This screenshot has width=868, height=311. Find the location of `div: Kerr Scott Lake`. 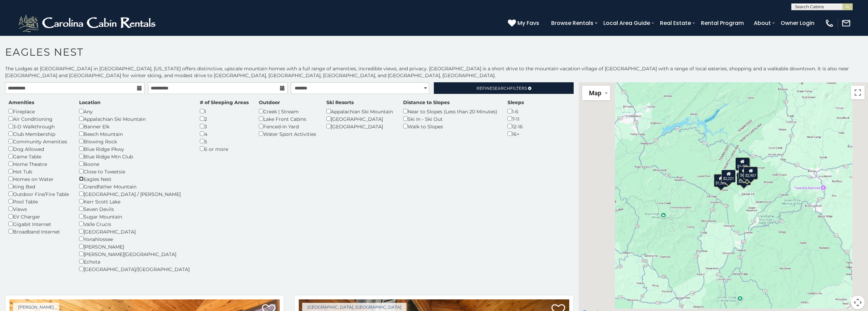

div: Kerr Scott Lake is located at coordinates (134, 201).